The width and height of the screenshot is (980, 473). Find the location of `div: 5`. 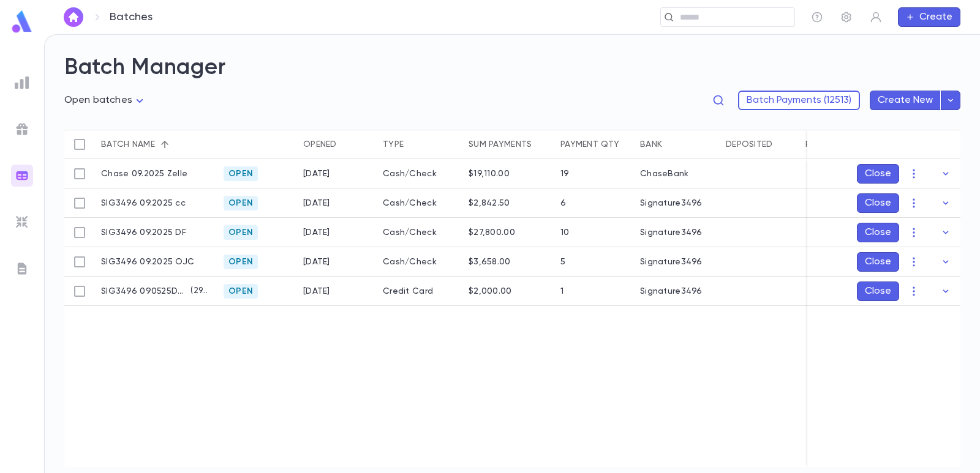

div: 5 is located at coordinates (563, 262).